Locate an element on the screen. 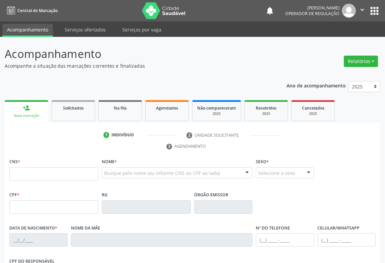 The image size is (385, 263). label: Nome da mãe is located at coordinates (85, 228).